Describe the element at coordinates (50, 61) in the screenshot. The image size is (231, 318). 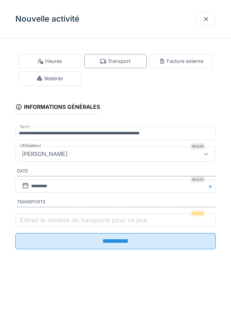
I see `div: Heures` at that location.